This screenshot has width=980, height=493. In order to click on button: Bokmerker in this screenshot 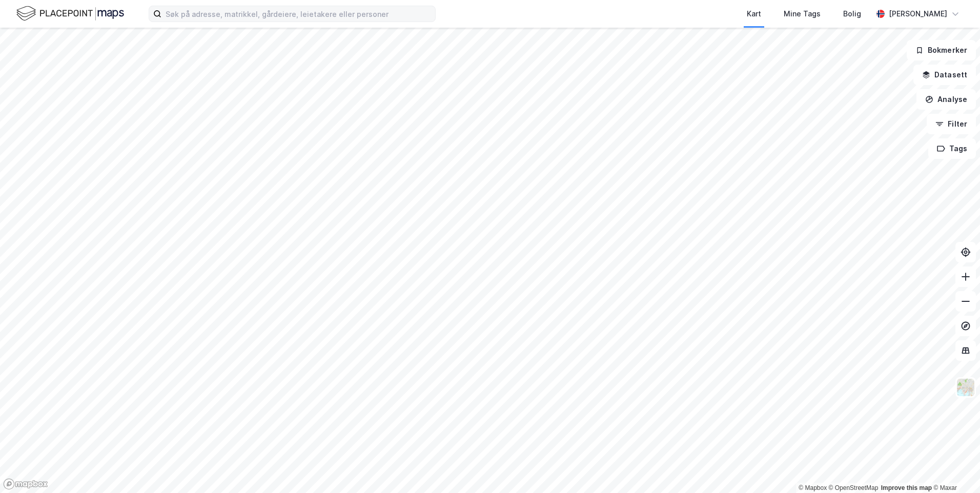, I will do `click(941, 50)`.